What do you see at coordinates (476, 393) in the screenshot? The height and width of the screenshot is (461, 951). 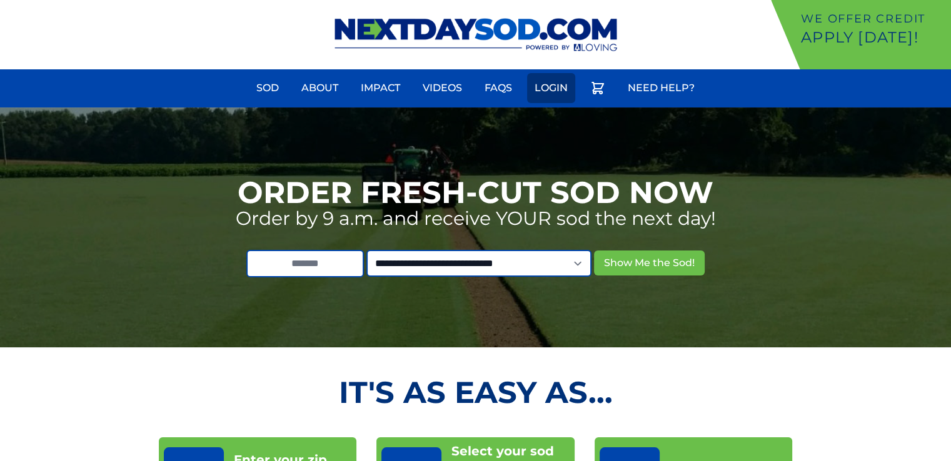 I see `h2: It's as Easy As...` at bounding box center [476, 393].